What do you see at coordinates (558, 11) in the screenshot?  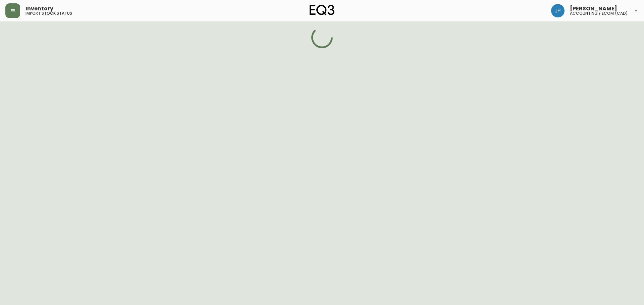 I see `img: 6a5580316bd5582e3315f951a7ff7adb` at bounding box center [558, 11].